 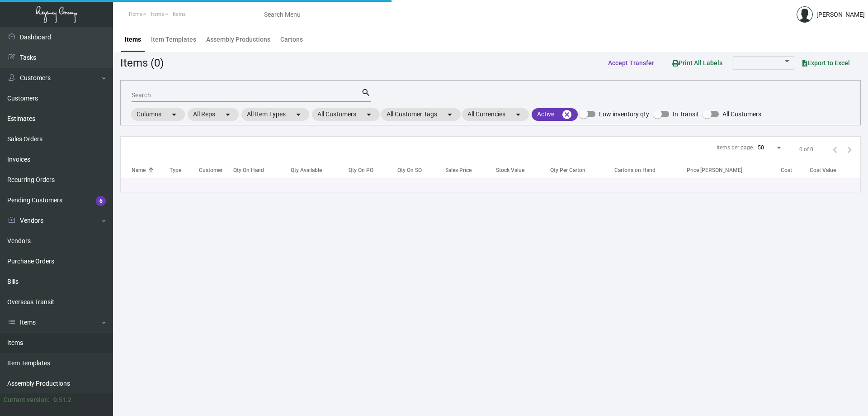 I want to click on mat-icon: search, so click(x=366, y=93).